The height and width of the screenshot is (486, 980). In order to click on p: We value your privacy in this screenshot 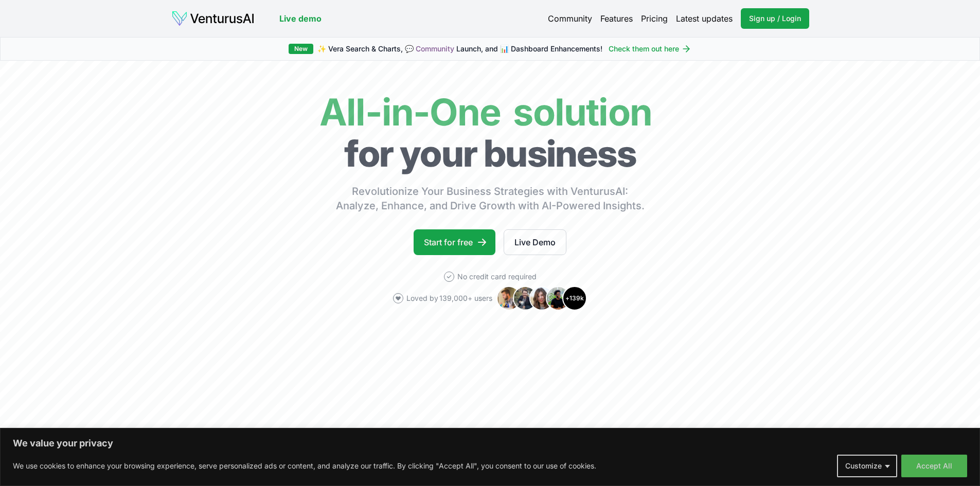, I will do `click(490, 443)`.